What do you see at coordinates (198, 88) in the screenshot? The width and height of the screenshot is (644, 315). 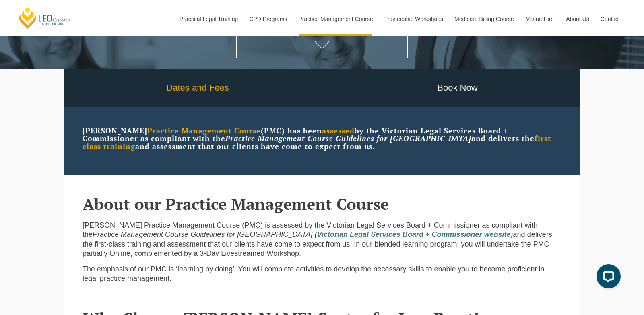 I see `a: Dates and Fees` at bounding box center [198, 88].